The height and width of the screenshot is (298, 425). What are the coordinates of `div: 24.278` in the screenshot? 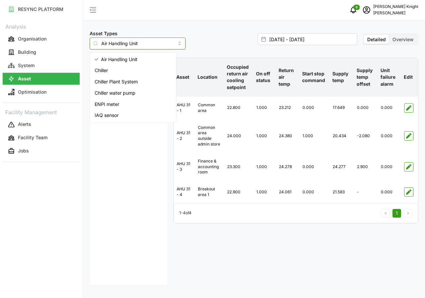 It's located at (288, 167).